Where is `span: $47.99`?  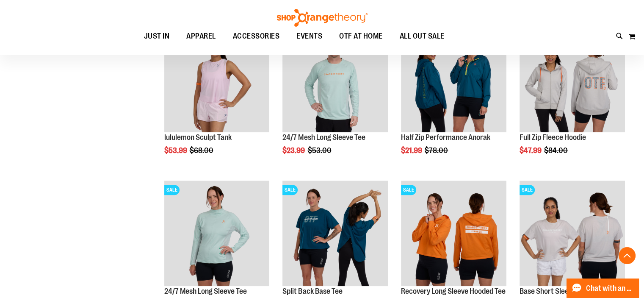 span: $47.99 is located at coordinates (531, 150).